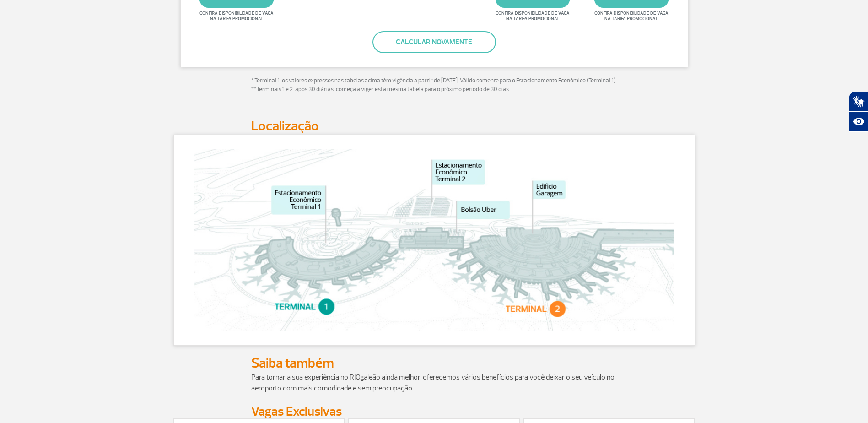  I want to click on h2: Saiba também, so click(434, 363).